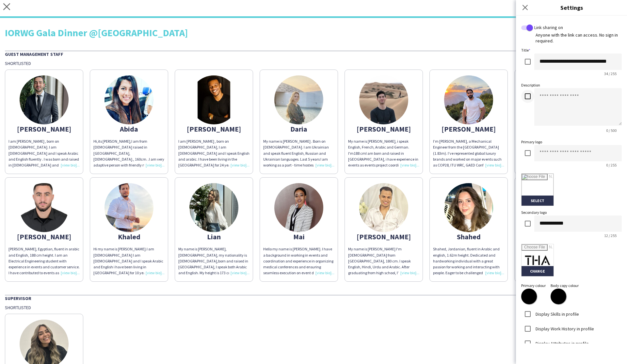 This screenshot has height=364, width=627. I want to click on div: Anyone with the link can access. No sign in required., so click(572, 38).